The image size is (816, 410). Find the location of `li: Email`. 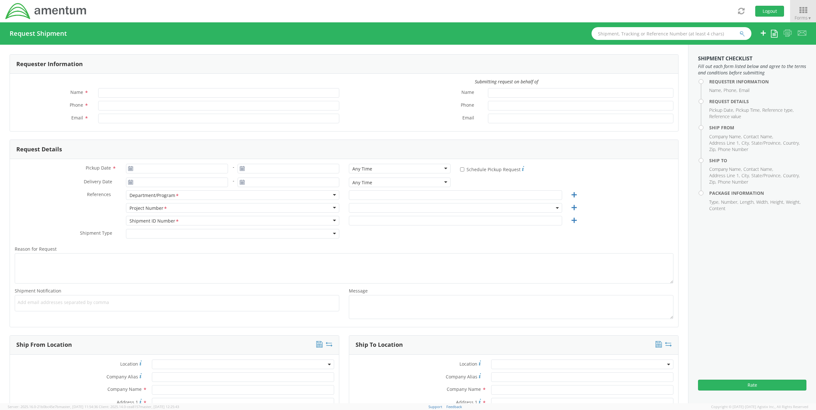

li: Email is located at coordinates (744, 90).